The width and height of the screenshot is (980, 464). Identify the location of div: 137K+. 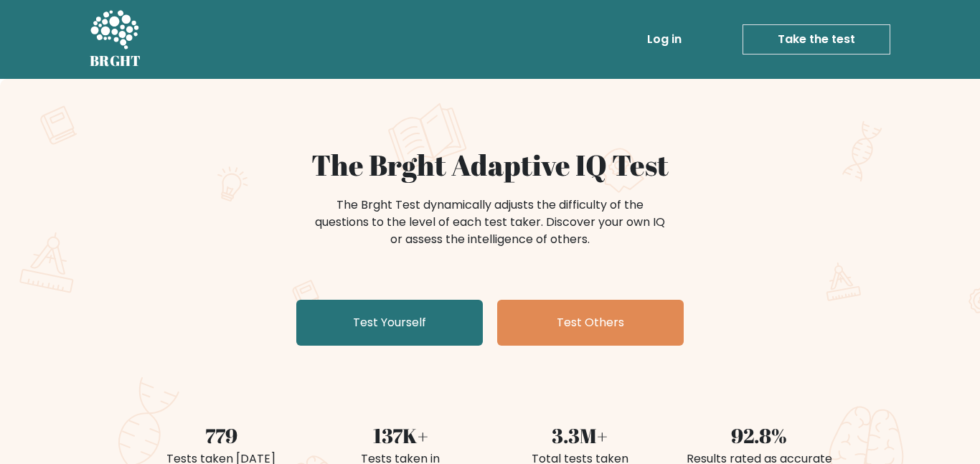
(400, 435).